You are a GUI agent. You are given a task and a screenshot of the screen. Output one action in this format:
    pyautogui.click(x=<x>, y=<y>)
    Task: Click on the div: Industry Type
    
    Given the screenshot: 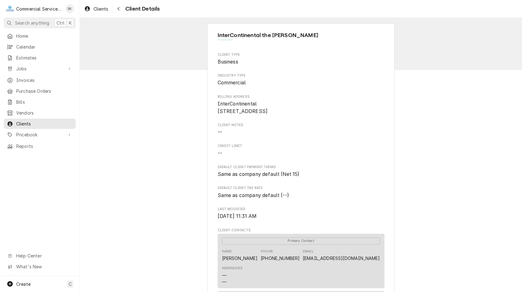 What is the action you would take?
    pyautogui.click(x=301, y=80)
    